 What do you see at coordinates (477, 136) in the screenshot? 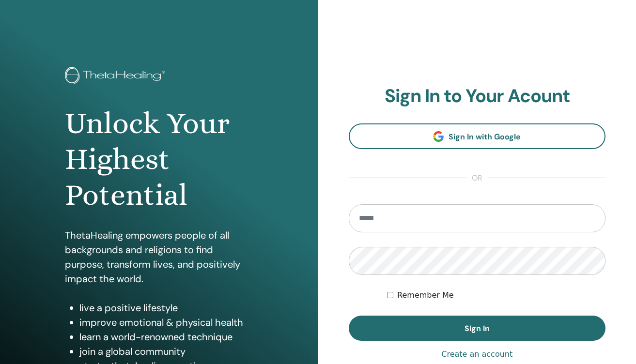
I see `a: Sign In with Google` at bounding box center [477, 136].